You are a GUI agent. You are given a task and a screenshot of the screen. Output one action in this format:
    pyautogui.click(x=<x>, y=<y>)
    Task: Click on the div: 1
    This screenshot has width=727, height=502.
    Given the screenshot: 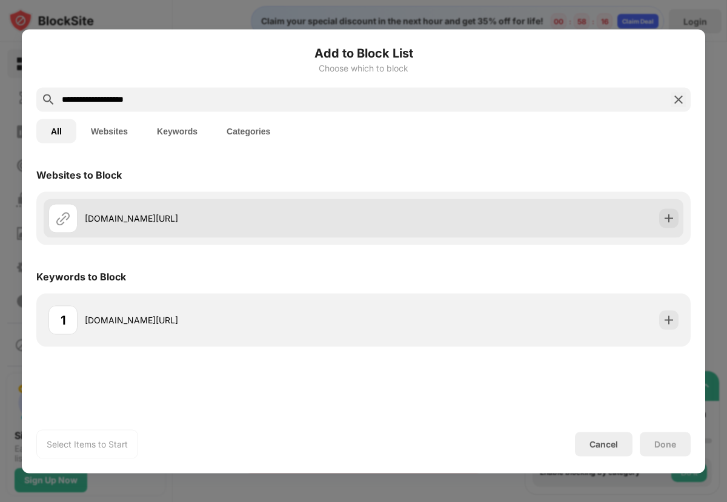 What is the action you would take?
    pyautogui.click(x=63, y=320)
    